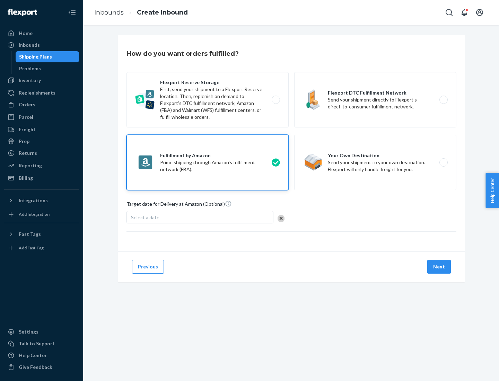 Image resolution: width=499 pixels, height=381 pixels. I want to click on button: Next, so click(439, 267).